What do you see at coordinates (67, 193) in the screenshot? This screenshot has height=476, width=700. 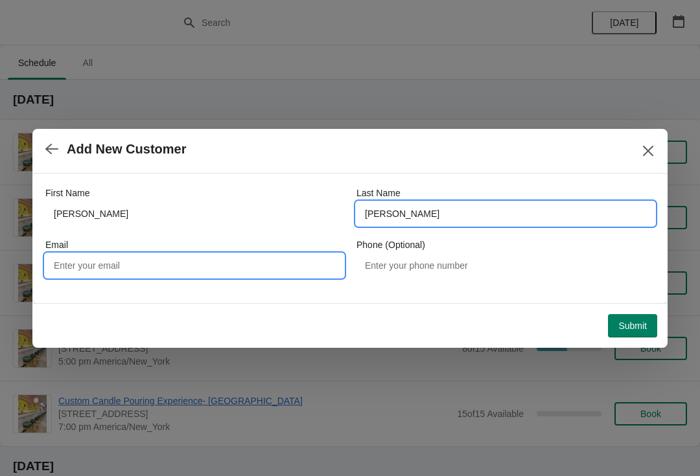 I see `label: First Name` at bounding box center [67, 193].